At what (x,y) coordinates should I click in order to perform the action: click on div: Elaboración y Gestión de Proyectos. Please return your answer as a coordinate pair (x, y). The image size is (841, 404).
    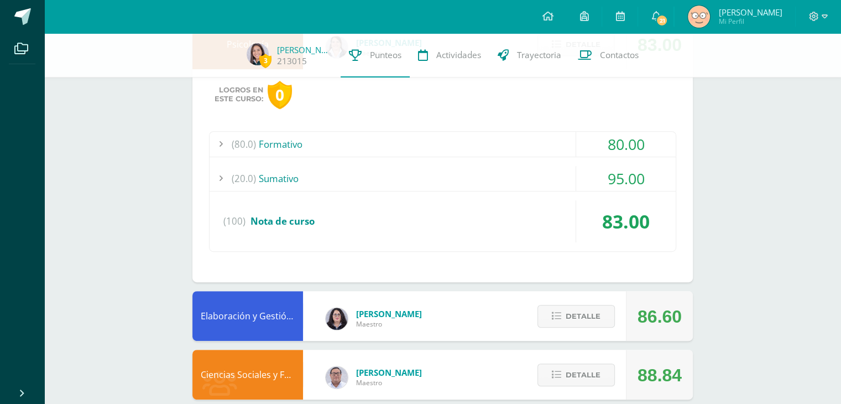
    Looking at the image, I should click on (248, 316).